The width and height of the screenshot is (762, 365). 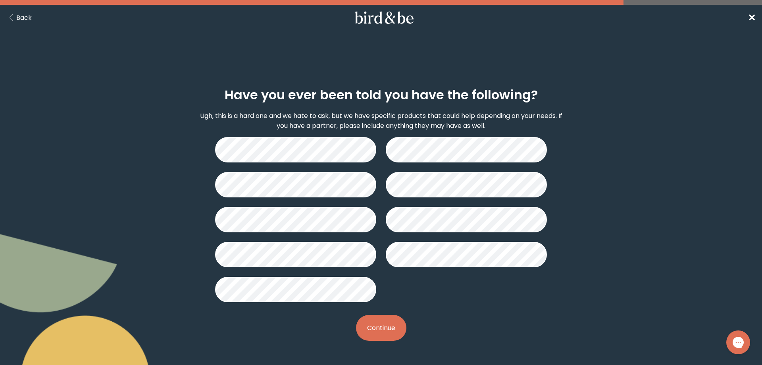 What do you see at coordinates (16, 15) in the screenshot?
I see `button: Gorgias live chat` at bounding box center [16, 15].